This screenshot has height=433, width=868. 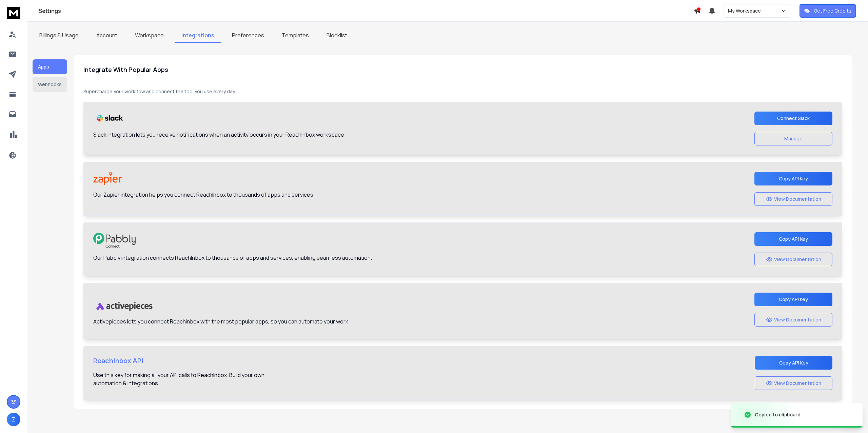 What do you see at coordinates (794, 118) in the screenshot?
I see `button: Connect Slack` at bounding box center [794, 118].